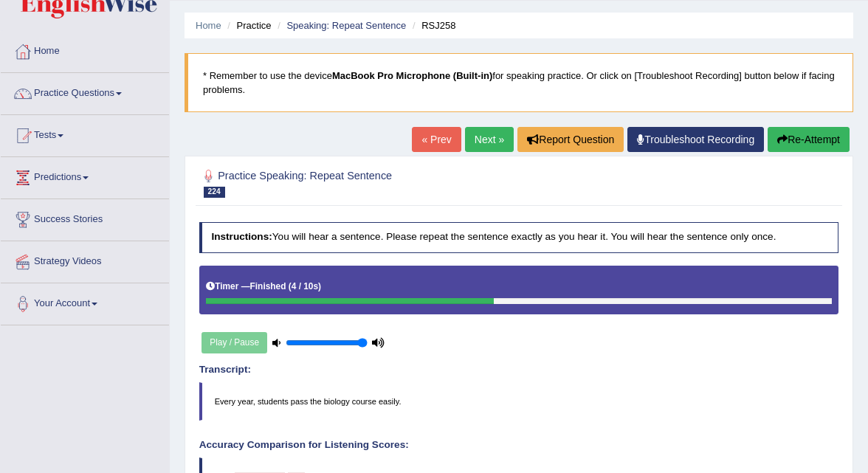 This screenshot has width=868, height=473. What do you see at coordinates (247, 25) in the screenshot?
I see `li: Practice` at bounding box center [247, 25].